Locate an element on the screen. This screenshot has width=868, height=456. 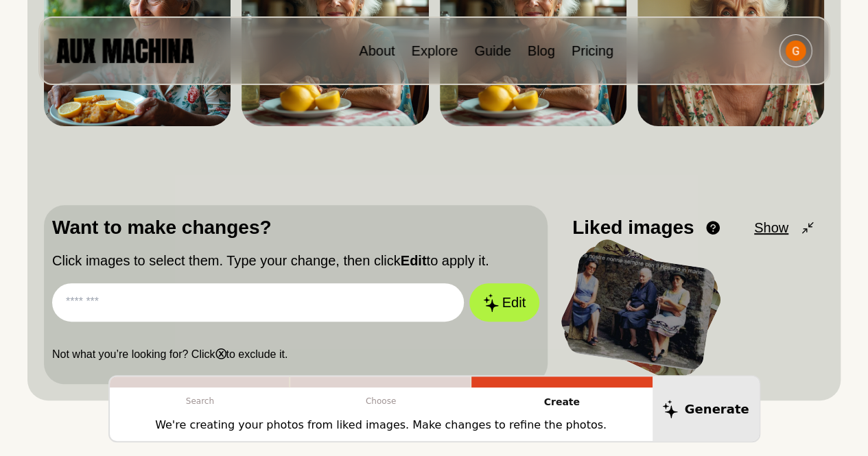
a: Explore is located at coordinates (434, 51).